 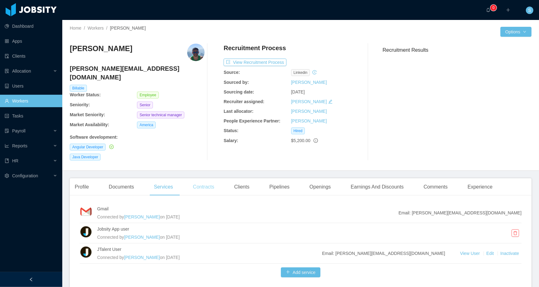 What do you see at coordinates (242, 187) in the screenshot?
I see `div: Clients` at bounding box center [242, 187].